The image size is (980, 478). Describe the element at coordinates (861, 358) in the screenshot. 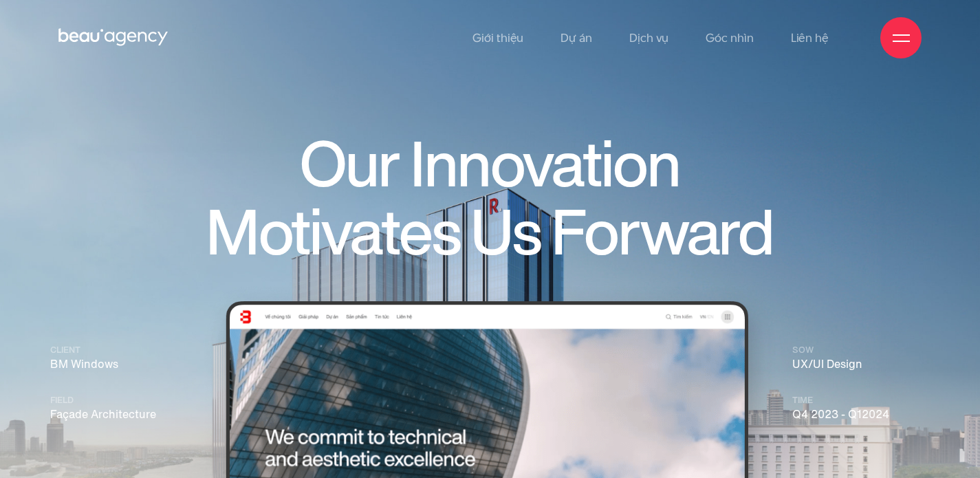

I see `p: UX/UI Design` at that location.